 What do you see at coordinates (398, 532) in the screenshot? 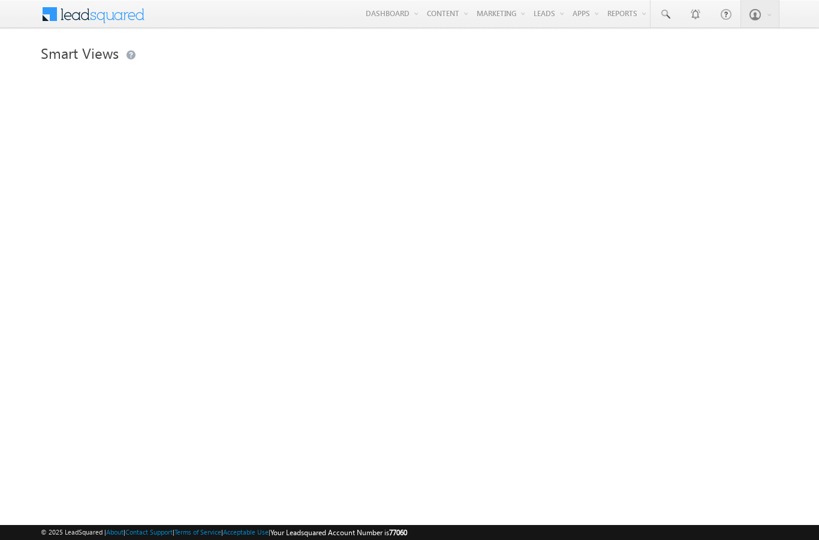
I see `span: 77060` at bounding box center [398, 532].